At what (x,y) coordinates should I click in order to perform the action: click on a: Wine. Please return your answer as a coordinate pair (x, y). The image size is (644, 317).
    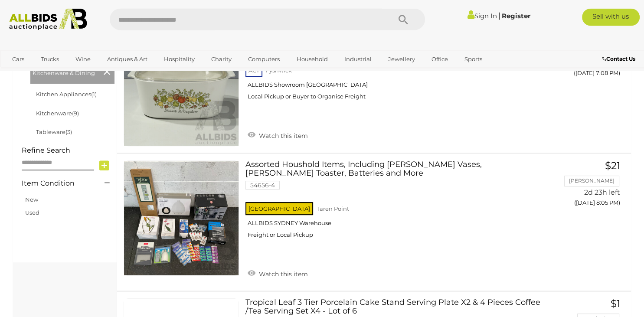
    Looking at the image, I should click on (83, 59).